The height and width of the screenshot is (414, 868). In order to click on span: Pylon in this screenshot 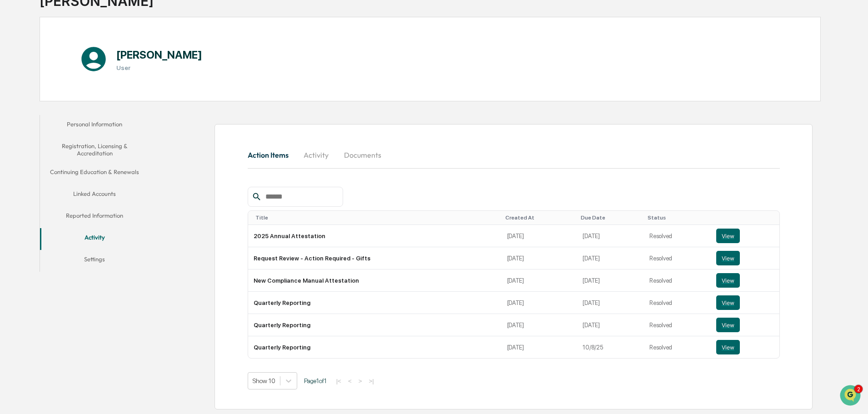, I will do `click(100, 204)`.